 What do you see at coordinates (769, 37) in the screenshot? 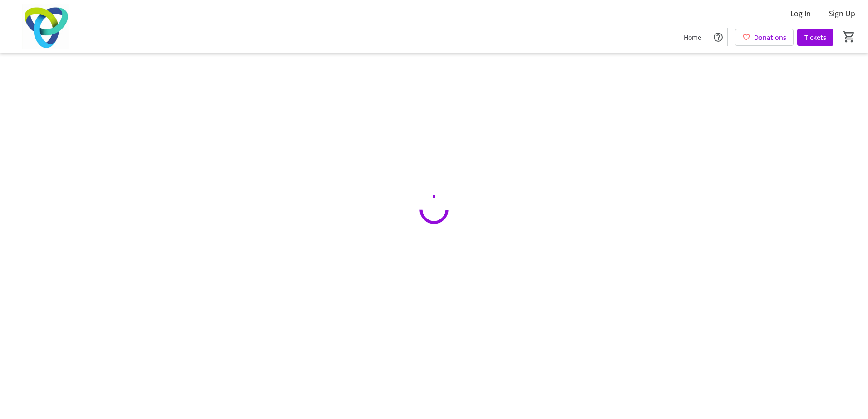
I see `span: Donations` at bounding box center [769, 37].